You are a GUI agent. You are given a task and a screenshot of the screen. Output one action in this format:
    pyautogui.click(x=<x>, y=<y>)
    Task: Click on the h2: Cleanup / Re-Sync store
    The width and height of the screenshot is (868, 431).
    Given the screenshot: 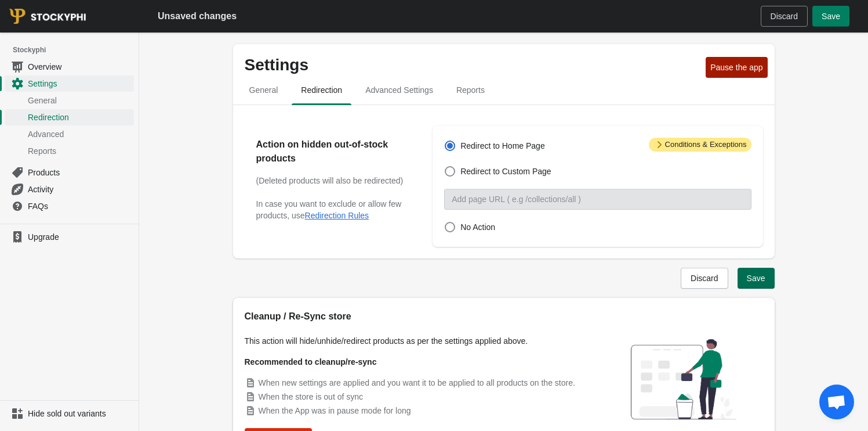 What is the action you would take?
    pyautogui.click(x=419, y=317)
    